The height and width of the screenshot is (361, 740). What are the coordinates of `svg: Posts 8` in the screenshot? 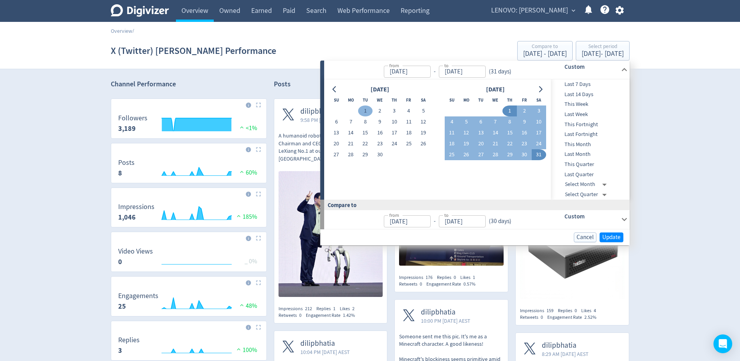 It's located at (189, 169).